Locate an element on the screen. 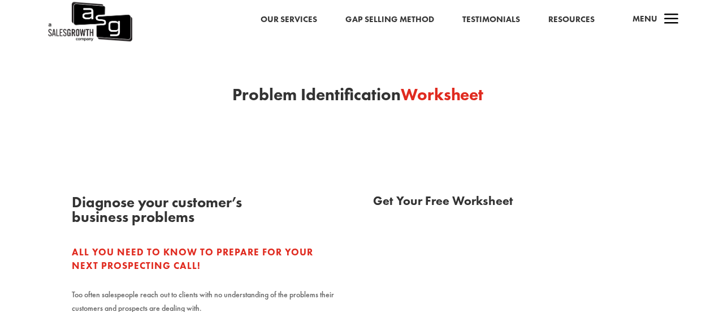 Image resolution: width=715 pixels, height=312 pixels. span: Worksheet is located at coordinates (442, 94).